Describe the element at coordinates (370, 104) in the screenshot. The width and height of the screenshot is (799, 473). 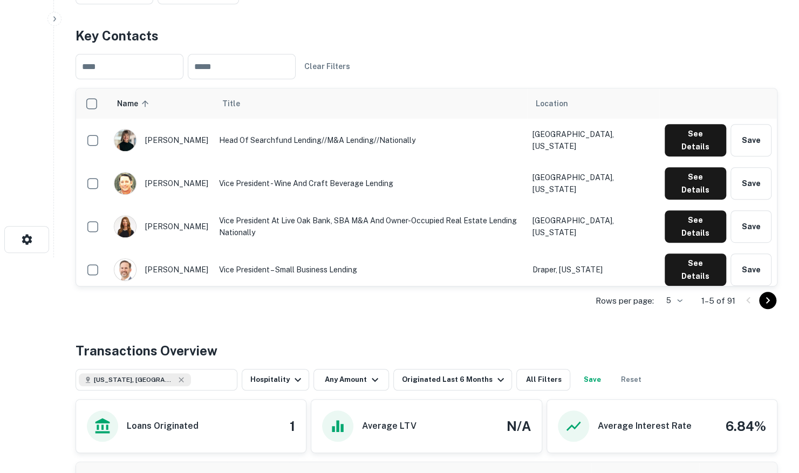
I see `th: Title` at that location.